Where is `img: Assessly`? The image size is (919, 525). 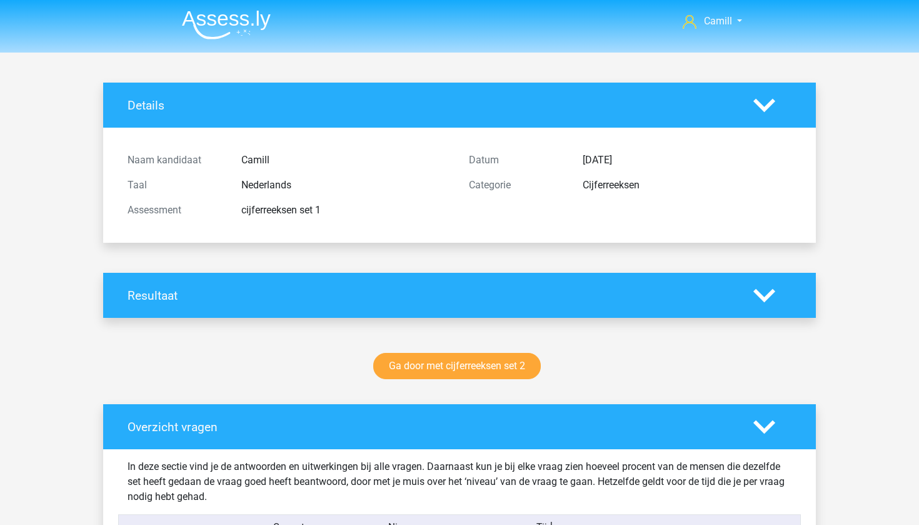
img: Assessly is located at coordinates (226, 24).